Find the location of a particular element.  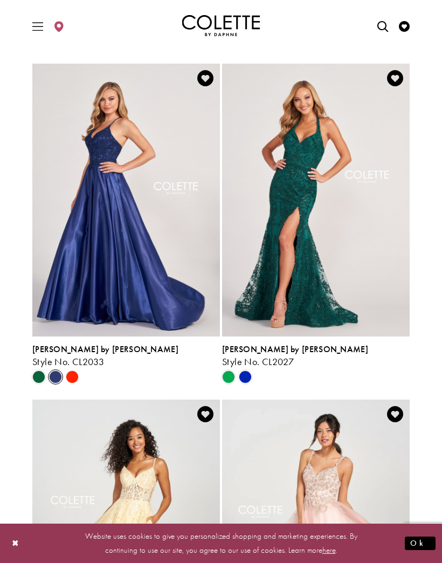

i: Emerald is located at coordinates (229, 377).